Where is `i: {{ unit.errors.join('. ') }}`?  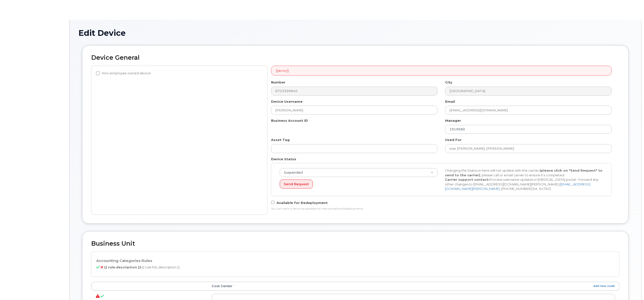
i: {{ unit.errors.join('. ') }} is located at coordinates (97, 296).